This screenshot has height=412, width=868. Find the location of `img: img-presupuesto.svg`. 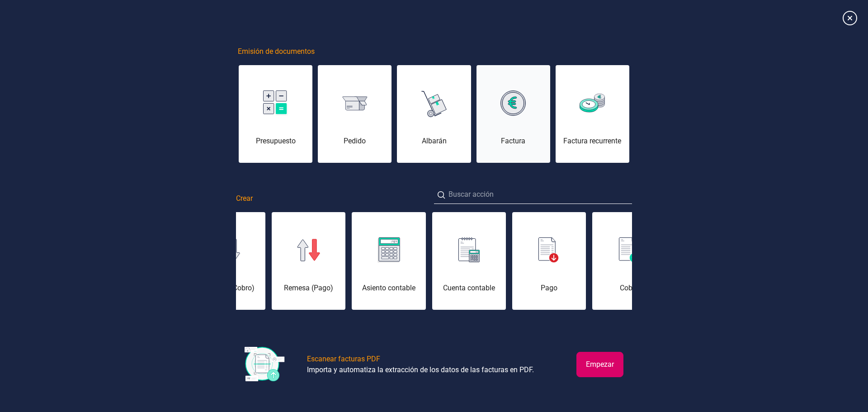

img: img-presupuesto.svg is located at coordinates (276, 103).